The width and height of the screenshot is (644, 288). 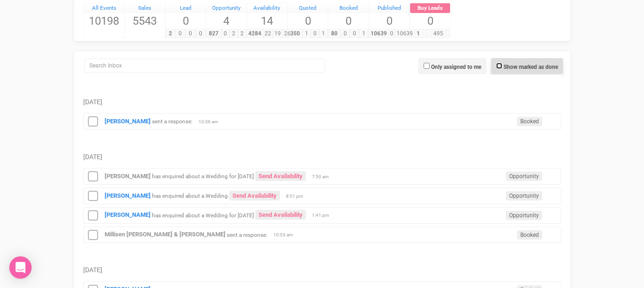 I want to click on label: Only assigned to me, so click(x=456, y=67).